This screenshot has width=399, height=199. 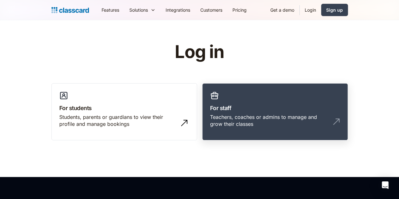 What do you see at coordinates (269, 120) in the screenshot?
I see `div: Teachers, coaches or admins to manage and grow their classes` at bounding box center [269, 120].